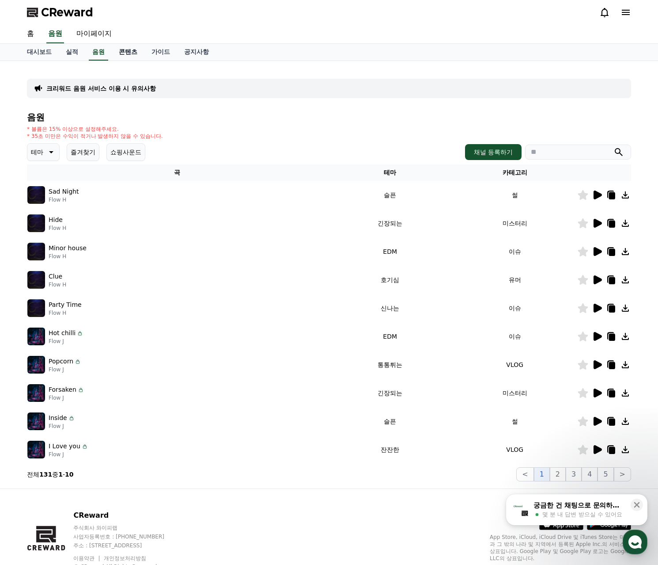 This screenshot has width=658, height=565. What do you see at coordinates (329, 117) in the screenshot?
I see `h4: 음원` at bounding box center [329, 117].